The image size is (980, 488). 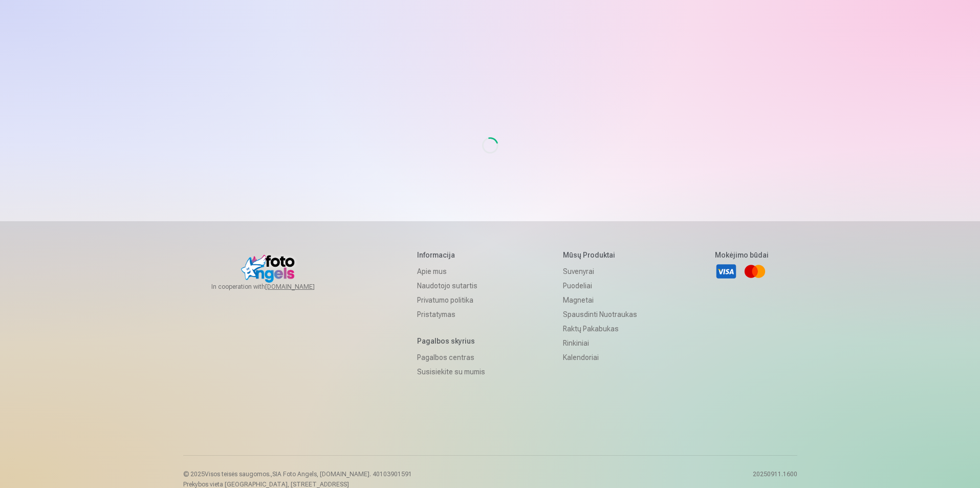 What do you see at coordinates (727, 271) in the screenshot?
I see `a: Visa` at bounding box center [727, 271].